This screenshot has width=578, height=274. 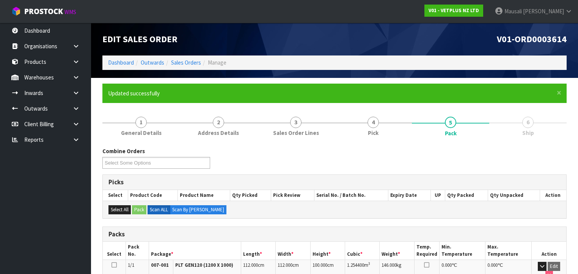 What do you see at coordinates (218, 132) in the screenshot?
I see `span: Address Details` at bounding box center [218, 132].